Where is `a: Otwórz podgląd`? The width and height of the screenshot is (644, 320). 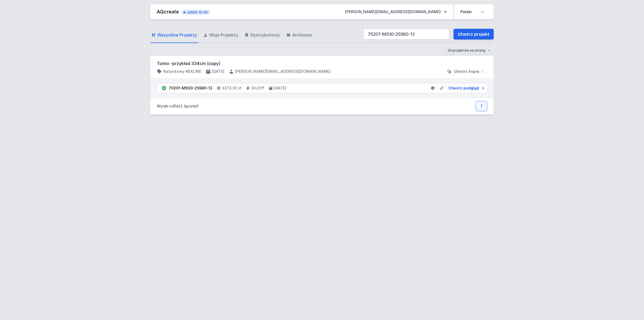
a: Otwórz podgląd is located at coordinates (466, 88).